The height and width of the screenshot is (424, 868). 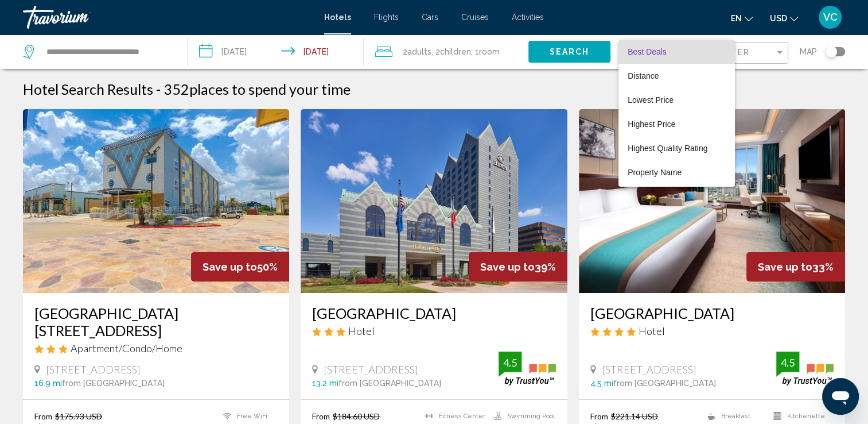 I want to click on span: Highest Price, so click(x=651, y=124).